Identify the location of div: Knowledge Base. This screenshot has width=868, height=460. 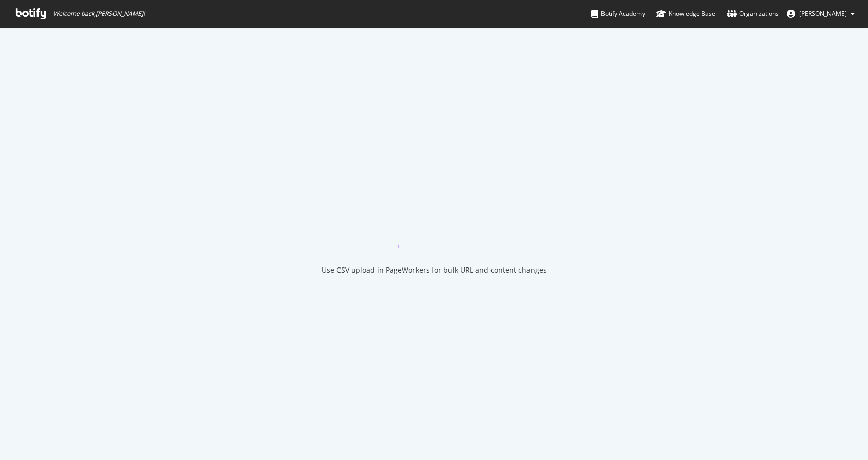
(685, 14).